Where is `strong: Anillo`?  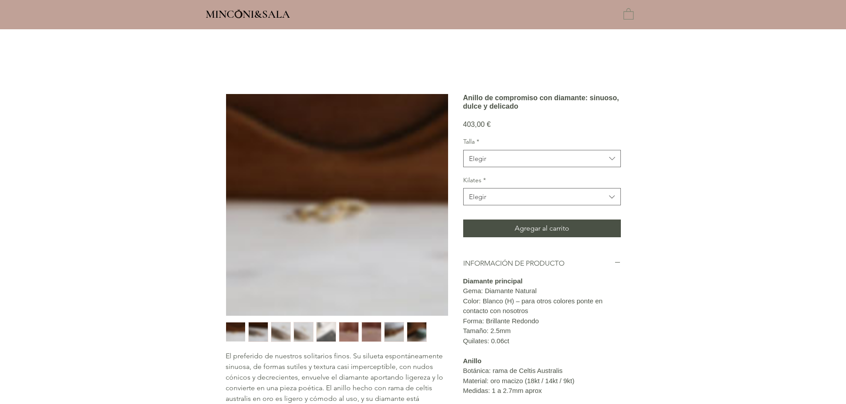 strong: Anillo is located at coordinates (472, 361).